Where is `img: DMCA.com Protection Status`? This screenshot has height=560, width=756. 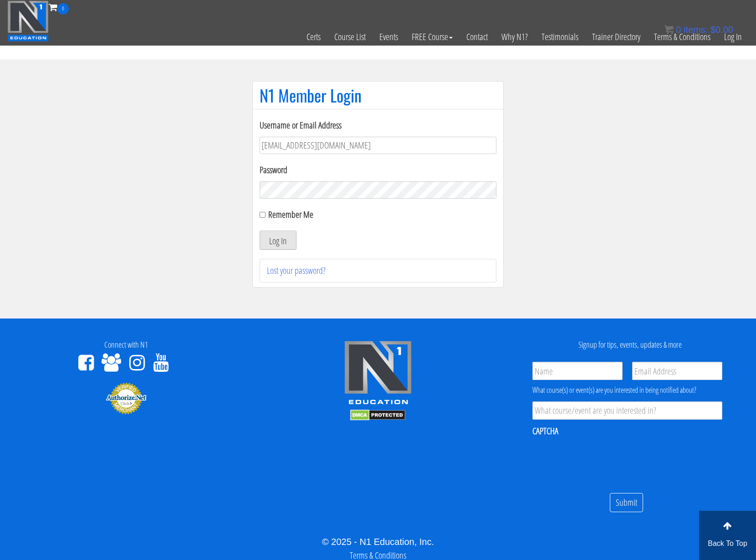
img: DMCA.com Protection Status is located at coordinates (378, 415).